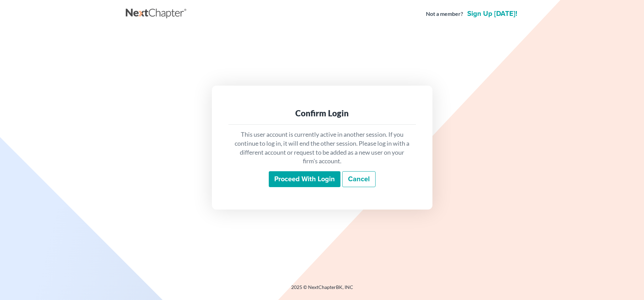 The width and height of the screenshot is (644, 300). I want to click on a: Cancel, so click(359, 179).